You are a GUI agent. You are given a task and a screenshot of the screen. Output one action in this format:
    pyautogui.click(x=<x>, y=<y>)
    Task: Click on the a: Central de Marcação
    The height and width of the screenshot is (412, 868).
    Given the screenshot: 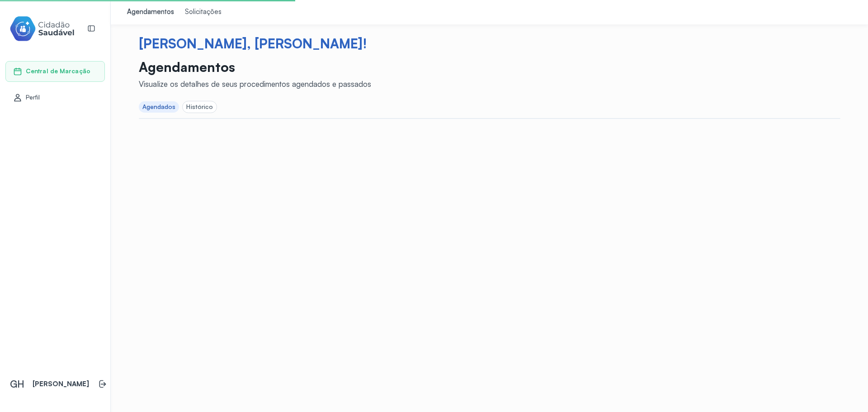 What is the action you would take?
    pyautogui.click(x=55, y=72)
    